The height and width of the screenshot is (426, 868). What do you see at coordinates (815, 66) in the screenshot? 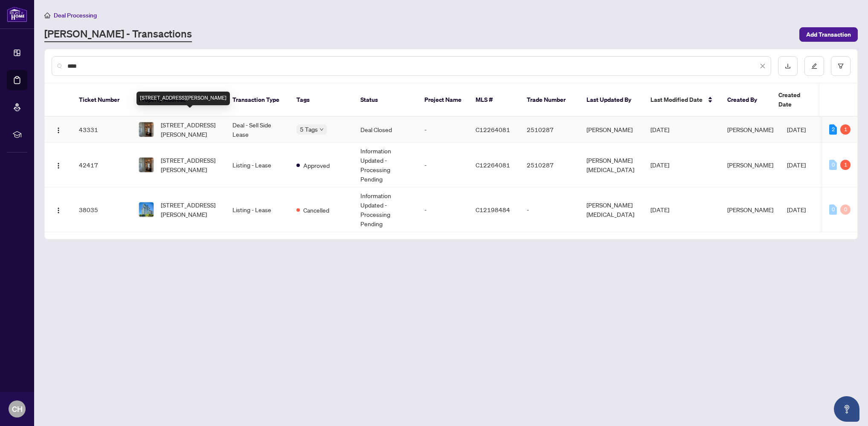
I see `button: edit` at bounding box center [815, 66].